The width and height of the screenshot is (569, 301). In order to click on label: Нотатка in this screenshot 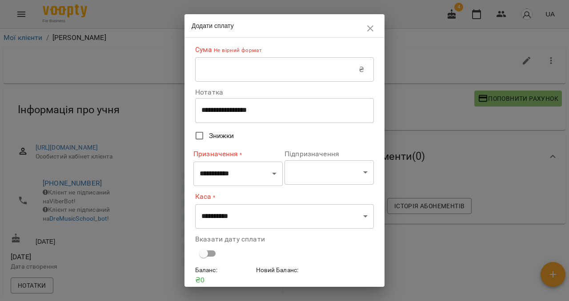, I will do `click(284, 92)`.